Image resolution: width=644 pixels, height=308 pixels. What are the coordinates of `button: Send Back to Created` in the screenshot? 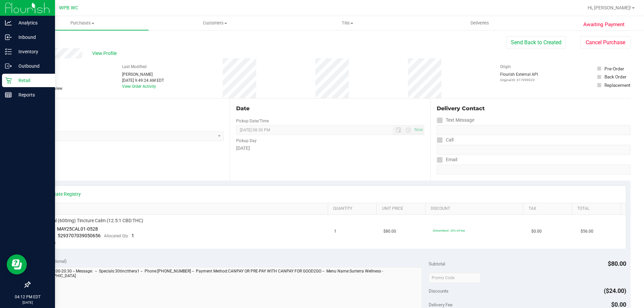 It's located at (536, 43).